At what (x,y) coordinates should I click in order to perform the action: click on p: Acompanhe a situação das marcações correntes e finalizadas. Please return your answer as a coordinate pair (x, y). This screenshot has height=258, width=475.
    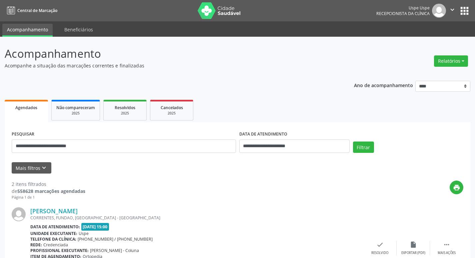
    Looking at the image, I should click on (168, 65).